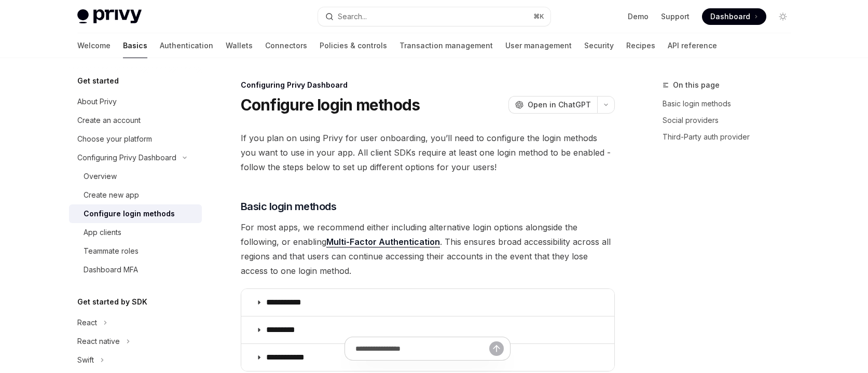 This screenshot has width=868, height=373. I want to click on div: Dashboard MFA, so click(111, 270).